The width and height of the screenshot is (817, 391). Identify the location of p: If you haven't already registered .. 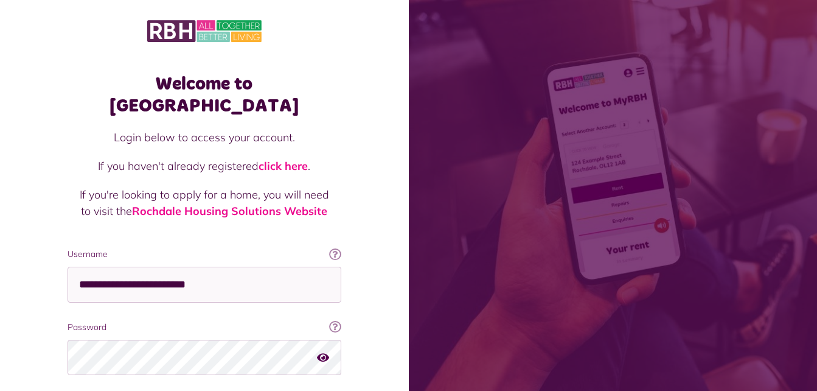
(204, 166).